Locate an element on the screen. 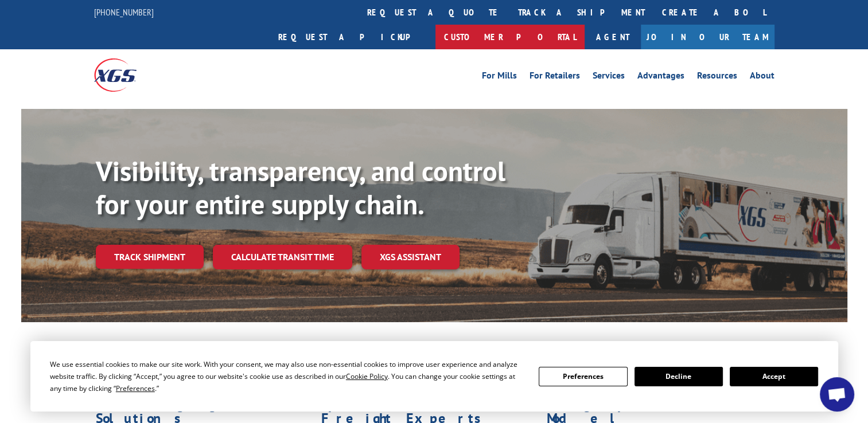 This screenshot has width=868, height=423. a: For Retailers is located at coordinates (555, 77).